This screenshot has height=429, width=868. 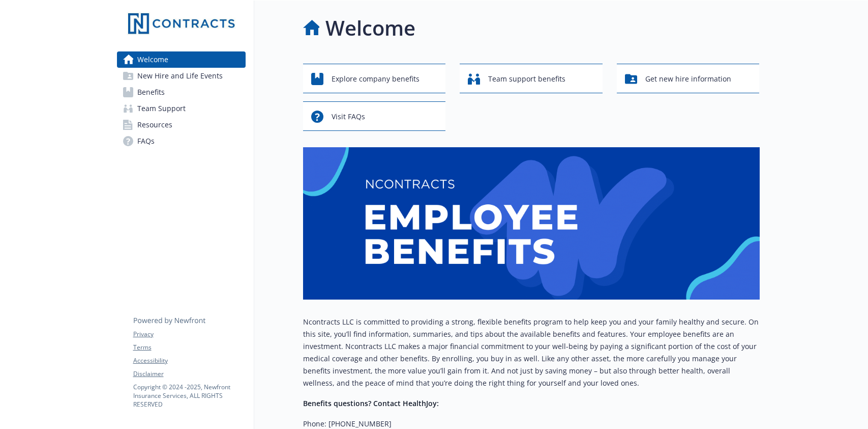 What do you see at coordinates (190, 347) in the screenshot?
I see `a: Terms` at bounding box center [190, 347].